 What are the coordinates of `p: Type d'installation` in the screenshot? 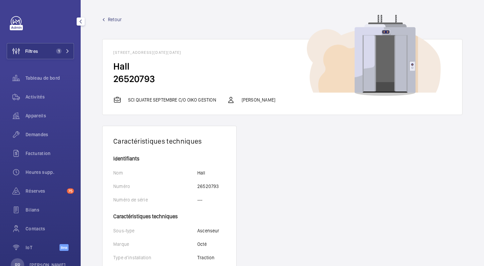 It's located at (155, 257).